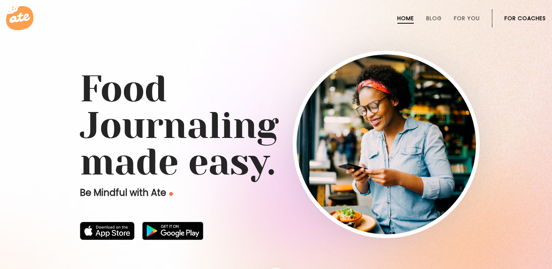  What do you see at coordinates (107, 230) in the screenshot?
I see `img: badge-download-apple.svg` at bounding box center [107, 230].